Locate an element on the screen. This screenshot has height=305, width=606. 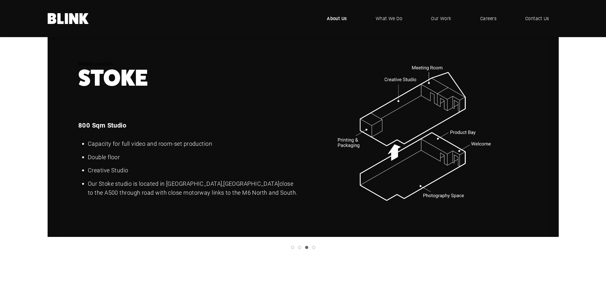
a: About Us is located at coordinates (336, 19).